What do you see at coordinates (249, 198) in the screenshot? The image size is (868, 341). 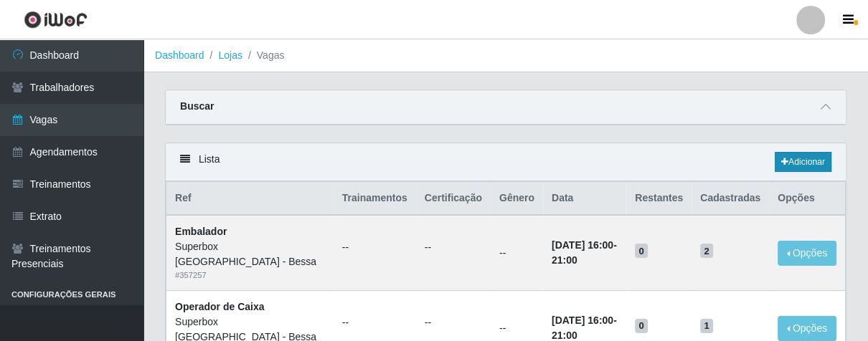 I see `th: Ref` at bounding box center [249, 198].